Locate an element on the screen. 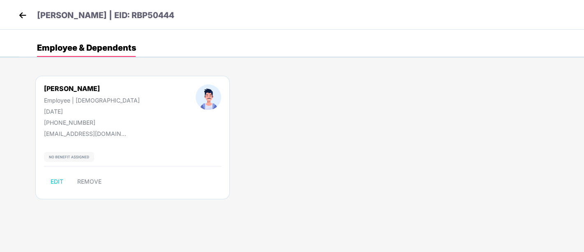 The width and height of the screenshot is (584, 252). img: back is located at coordinates (23, 15).